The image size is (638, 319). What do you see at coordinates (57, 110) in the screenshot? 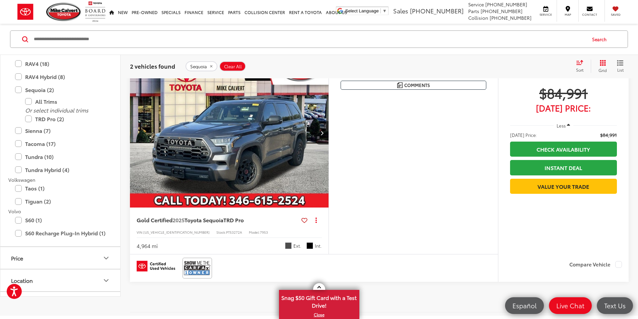
I see `i: Or select individual trims` at bounding box center [57, 110].